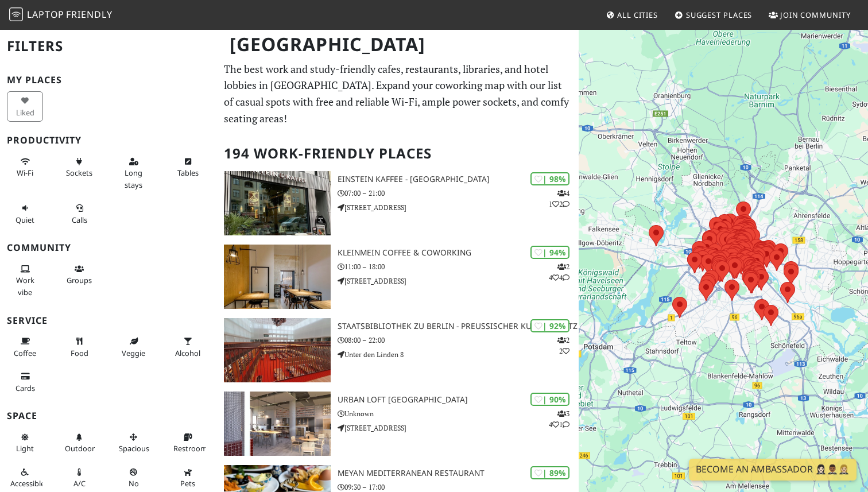 This screenshot has width=868, height=492. Describe the element at coordinates (550, 326) in the screenshot. I see `div: | 92%` at that location.